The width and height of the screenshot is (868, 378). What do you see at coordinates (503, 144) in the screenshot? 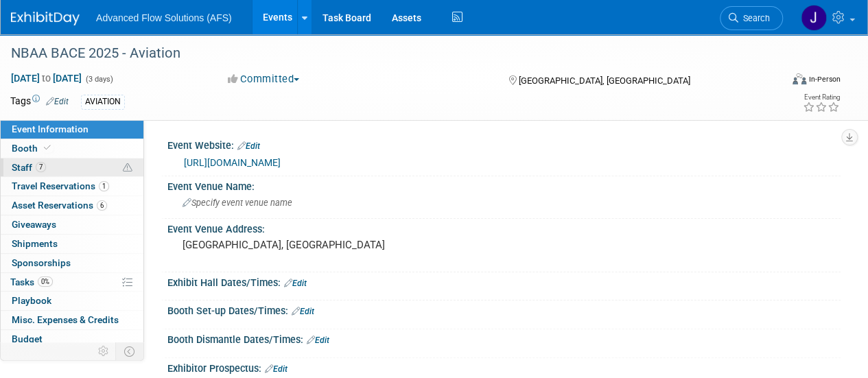
I see `div: Event Website:` at bounding box center [503, 144].